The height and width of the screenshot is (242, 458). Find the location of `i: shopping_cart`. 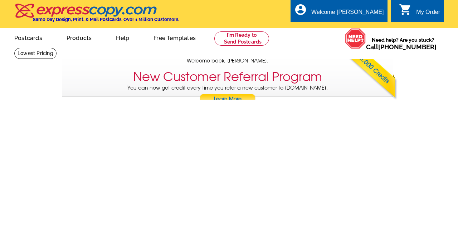

i: shopping_cart is located at coordinates (405, 10).